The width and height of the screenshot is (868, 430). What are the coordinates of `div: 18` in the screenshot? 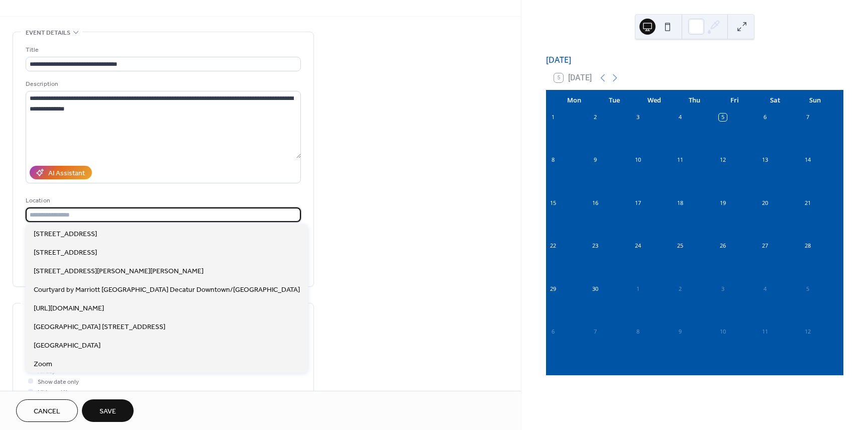 It's located at (680, 203).